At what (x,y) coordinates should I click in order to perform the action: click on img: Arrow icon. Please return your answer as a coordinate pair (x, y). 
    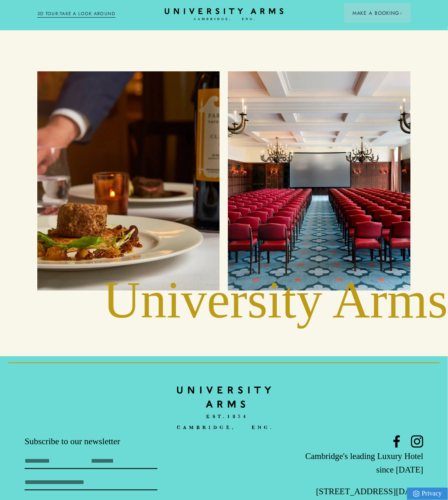
    Looking at the image, I should click on (401, 13).